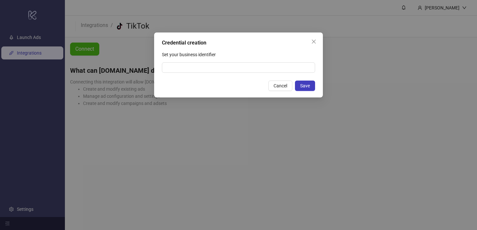 The image size is (477, 230). Describe the element at coordinates (305, 86) in the screenshot. I see `button: Save` at that location.